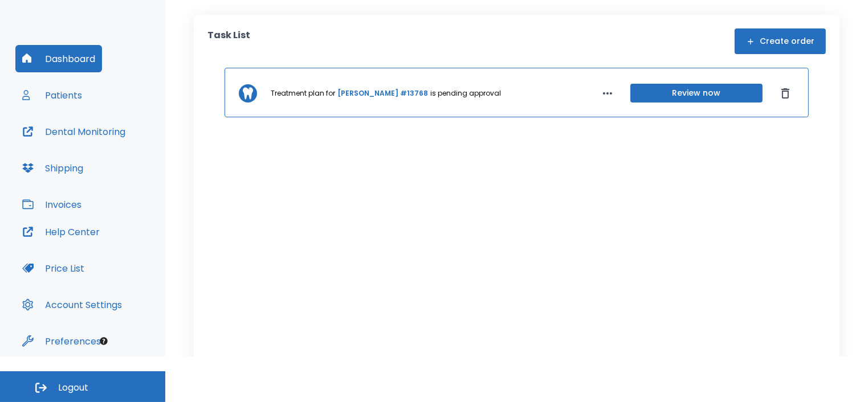  I want to click on button: Dismiss, so click(786, 93).